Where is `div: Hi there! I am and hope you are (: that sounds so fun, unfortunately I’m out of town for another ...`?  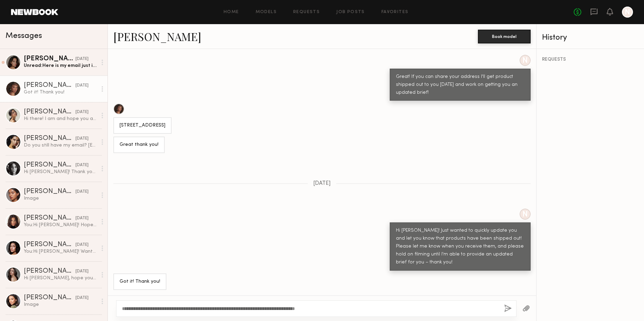
div: Hi there! I am and hope you are (: that sounds so fun, unfortunately I’m out of town for another ... is located at coordinates (60, 119).